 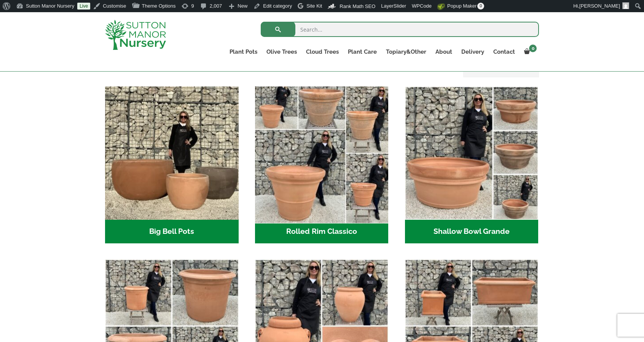 I want to click on a: Olive Trees, so click(x=282, y=52).